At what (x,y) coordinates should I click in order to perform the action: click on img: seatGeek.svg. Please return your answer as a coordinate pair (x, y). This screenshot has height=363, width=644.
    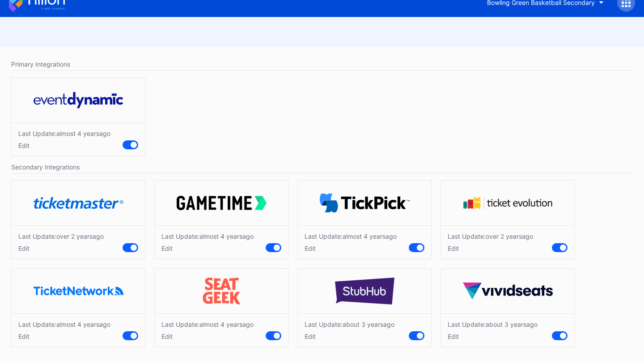
    Looking at the image, I should click on (221, 291).